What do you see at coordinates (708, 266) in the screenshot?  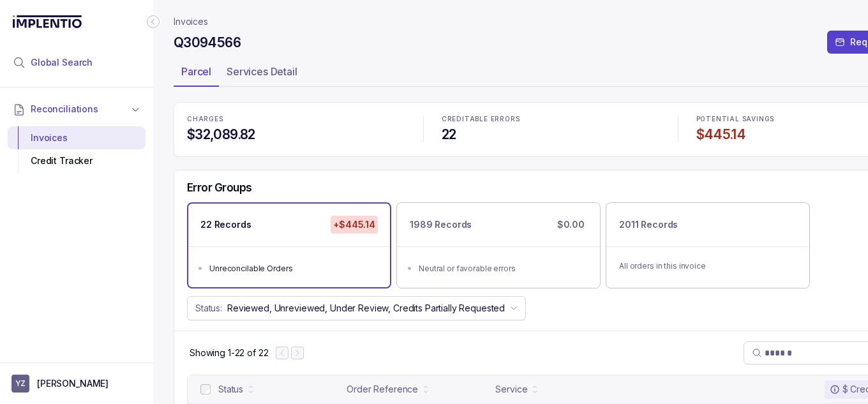 I see `p: All orders in this invoice` at bounding box center [708, 266].